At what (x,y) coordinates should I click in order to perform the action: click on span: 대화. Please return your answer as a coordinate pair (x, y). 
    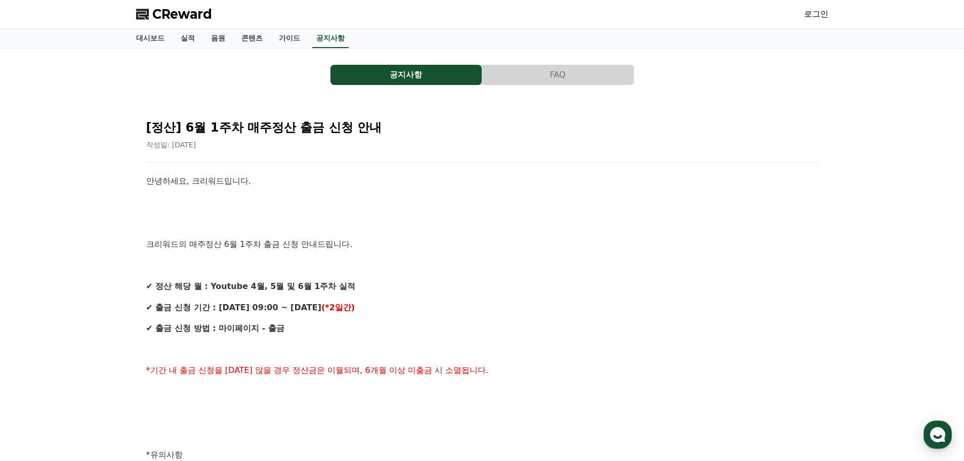
    Looking at the image, I should click on (99, 340).